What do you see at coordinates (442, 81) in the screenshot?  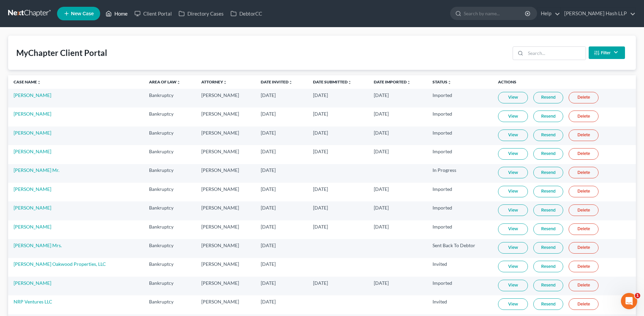 I see `a: Statusunfold_more` at bounding box center [442, 81].